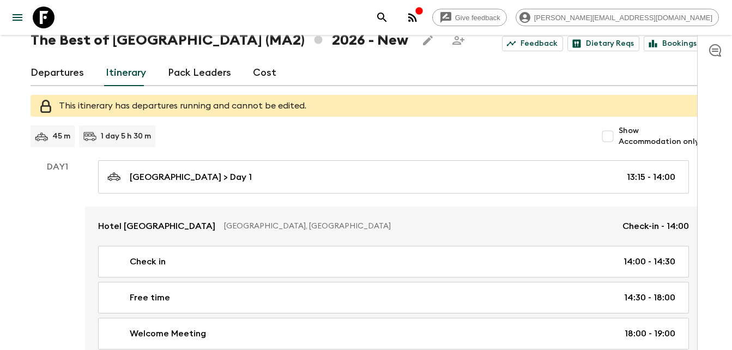 The image size is (732, 350). What do you see at coordinates (650, 334) in the screenshot?
I see `p: 18:00 - 19:00` at bounding box center [650, 334].